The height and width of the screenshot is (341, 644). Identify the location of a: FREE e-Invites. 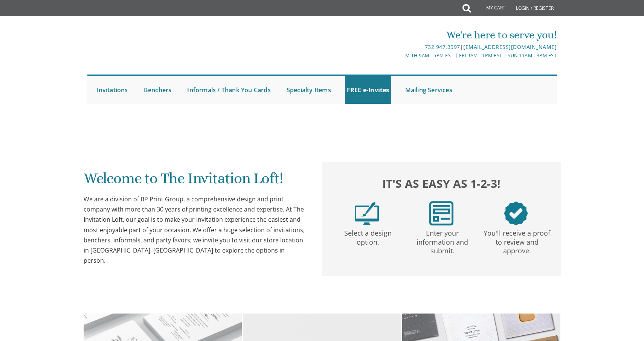
(368, 90).